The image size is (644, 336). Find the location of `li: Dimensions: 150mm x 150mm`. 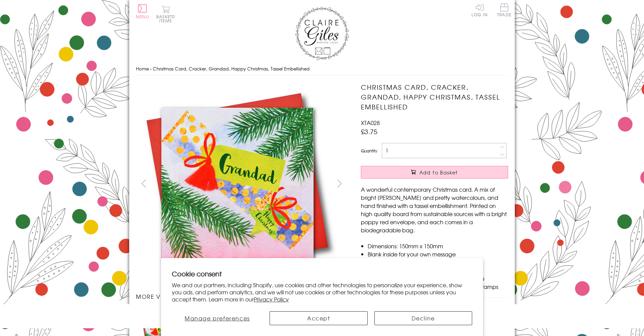

li: Dimensions: 150mm x 150mm is located at coordinates (437, 246).